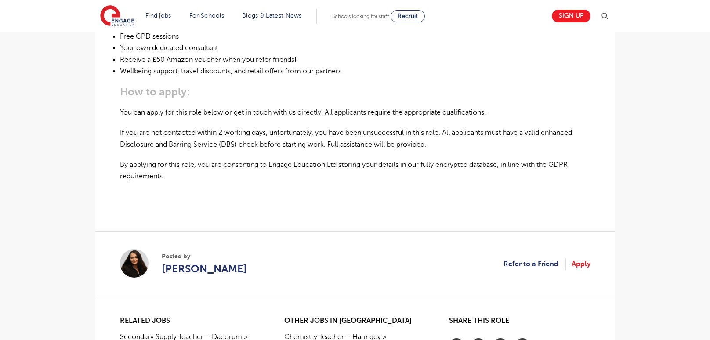  Describe the element at coordinates (117, 16) in the screenshot. I see `img: Engage Education` at that location.